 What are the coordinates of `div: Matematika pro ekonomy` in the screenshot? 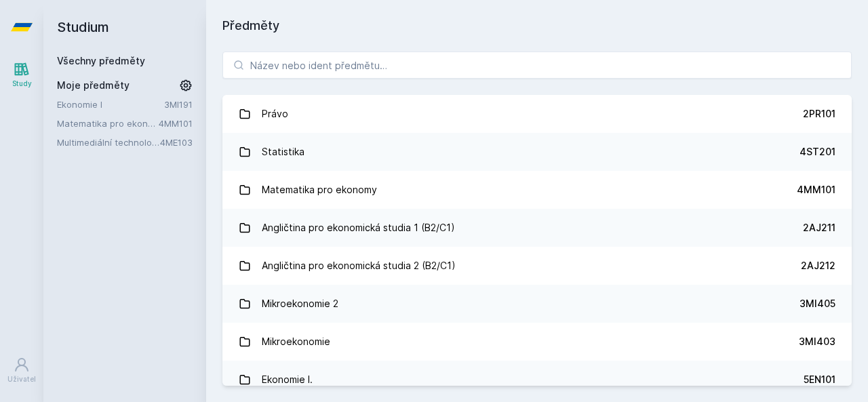 It's located at (320, 190).